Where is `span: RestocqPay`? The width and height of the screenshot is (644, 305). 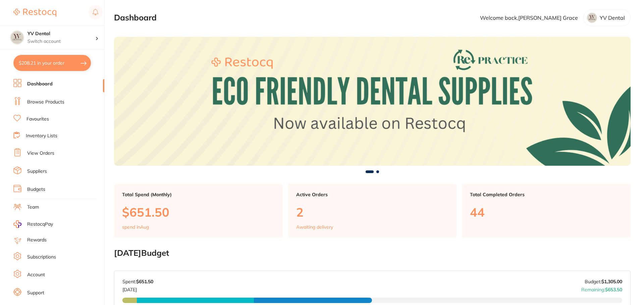
span: RestocqPay is located at coordinates (40, 224).